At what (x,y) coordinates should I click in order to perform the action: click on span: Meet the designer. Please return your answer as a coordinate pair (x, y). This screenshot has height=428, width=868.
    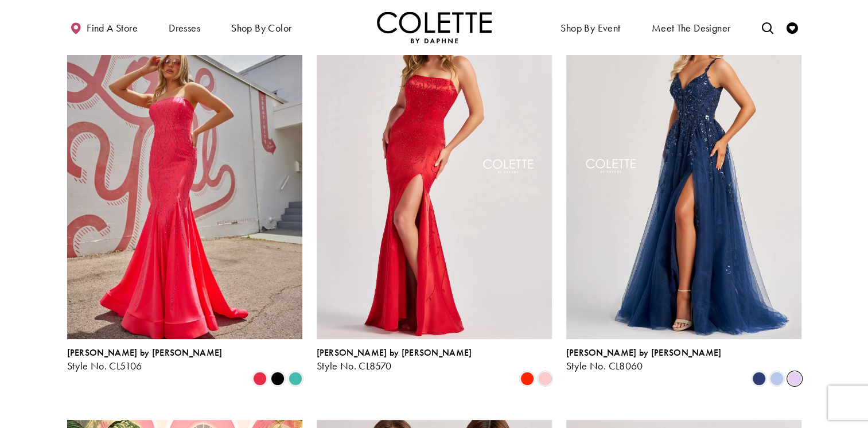
    Looking at the image, I should click on (691, 28).